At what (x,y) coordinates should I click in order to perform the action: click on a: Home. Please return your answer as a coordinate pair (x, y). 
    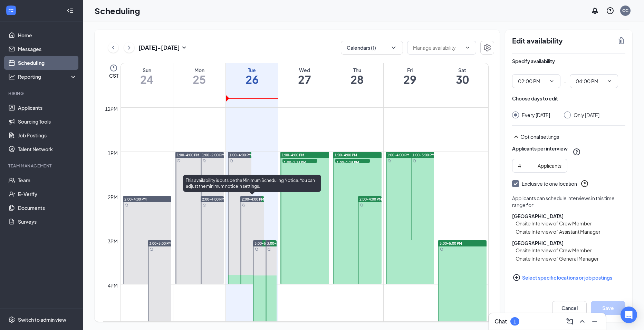
    Looking at the image, I should click on (48, 35).